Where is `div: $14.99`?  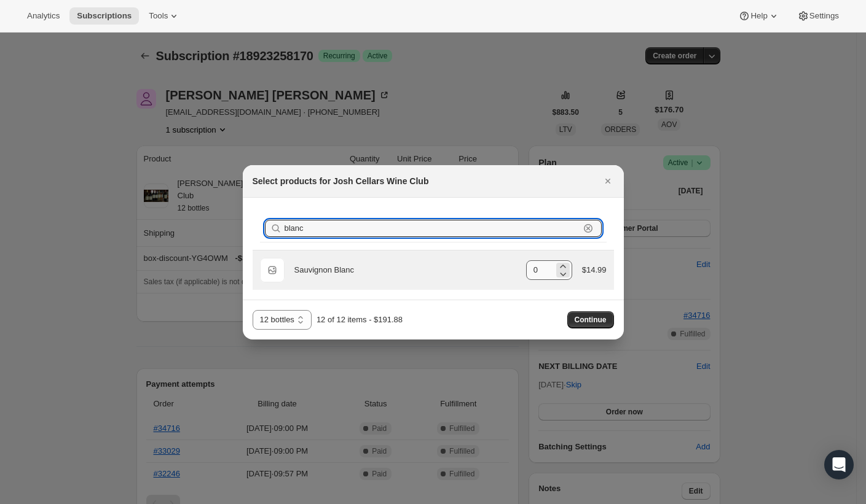
div: $14.99 is located at coordinates (594, 270).